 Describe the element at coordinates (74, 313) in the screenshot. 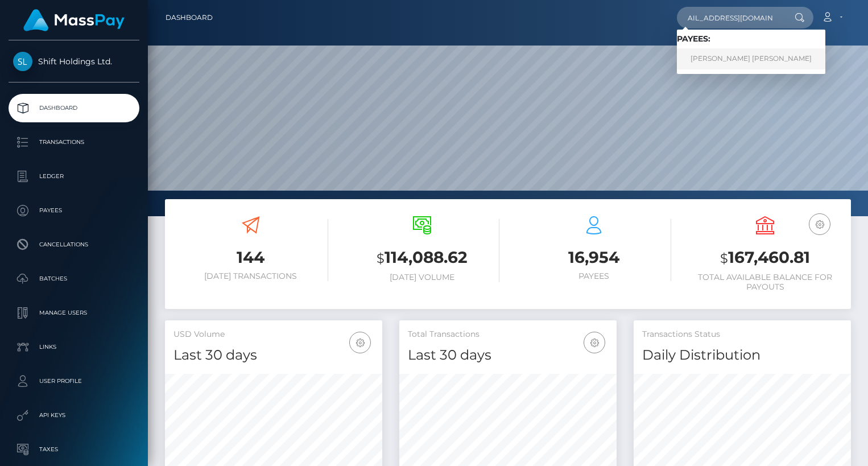

I see `p: Manage Users` at that location.